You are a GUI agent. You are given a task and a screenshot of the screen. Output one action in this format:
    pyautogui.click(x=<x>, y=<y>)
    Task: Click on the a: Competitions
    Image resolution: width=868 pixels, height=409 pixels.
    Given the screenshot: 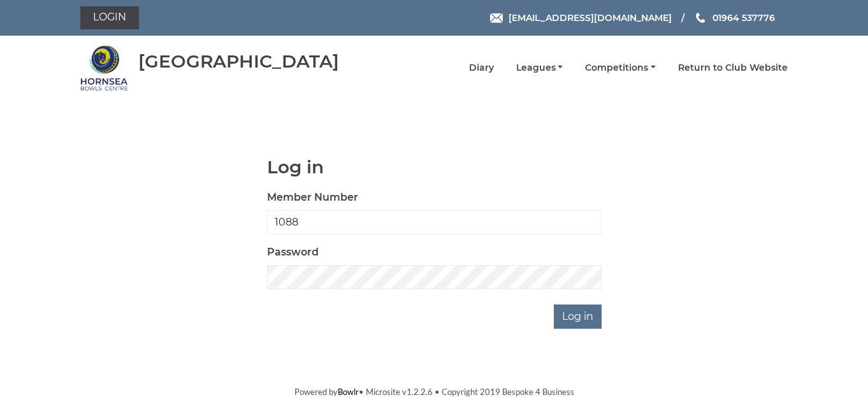 What is the action you would take?
    pyautogui.click(x=620, y=67)
    